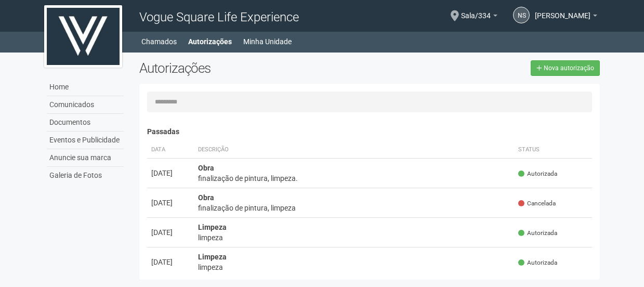 This screenshot has height=287, width=644. I want to click on a: NS, so click(521, 15).